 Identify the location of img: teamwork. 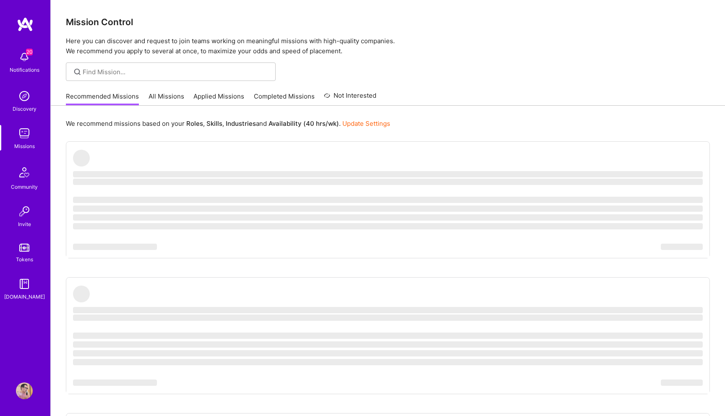
(24, 133).